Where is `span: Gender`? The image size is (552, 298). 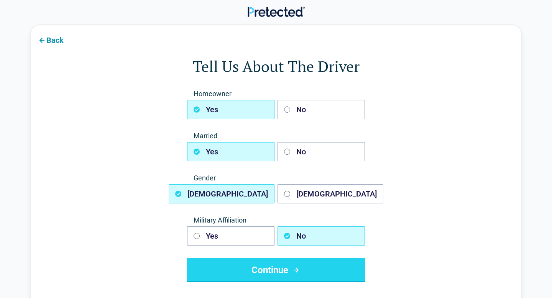 span: Gender is located at coordinates (276, 178).